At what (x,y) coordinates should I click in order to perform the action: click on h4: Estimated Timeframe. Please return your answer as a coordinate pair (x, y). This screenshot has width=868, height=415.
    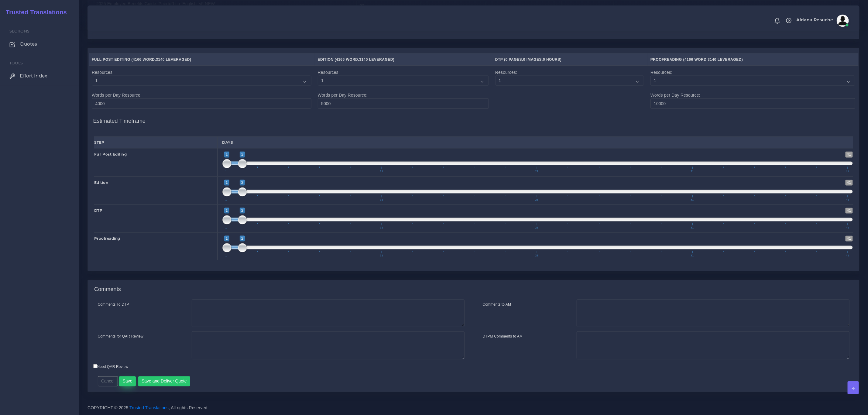
    Looking at the image, I should click on (474, 118).